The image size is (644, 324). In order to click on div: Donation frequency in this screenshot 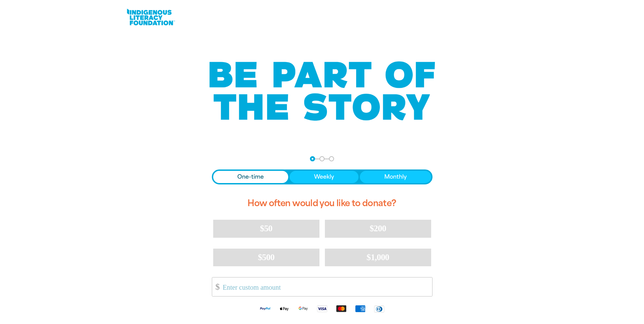, I will do `click(322, 177)`.